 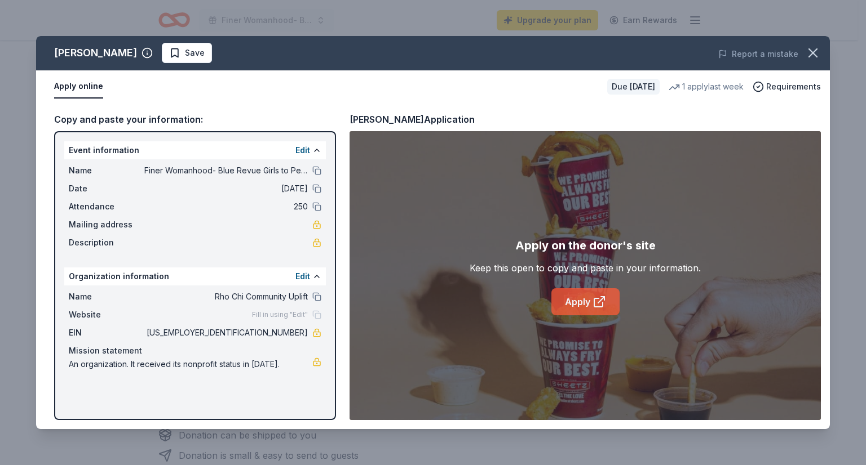 I want to click on button: Requirements, so click(x=786, y=87).